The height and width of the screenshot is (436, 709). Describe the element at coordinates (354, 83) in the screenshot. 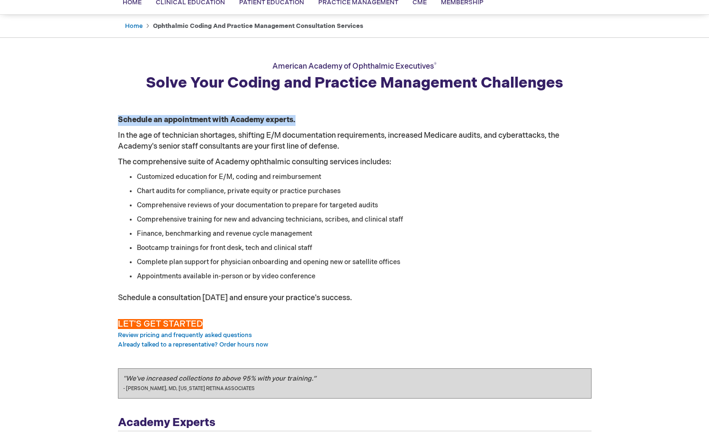

I see `strong: Solve Your Coding and Practice Management Challenges` at that location.